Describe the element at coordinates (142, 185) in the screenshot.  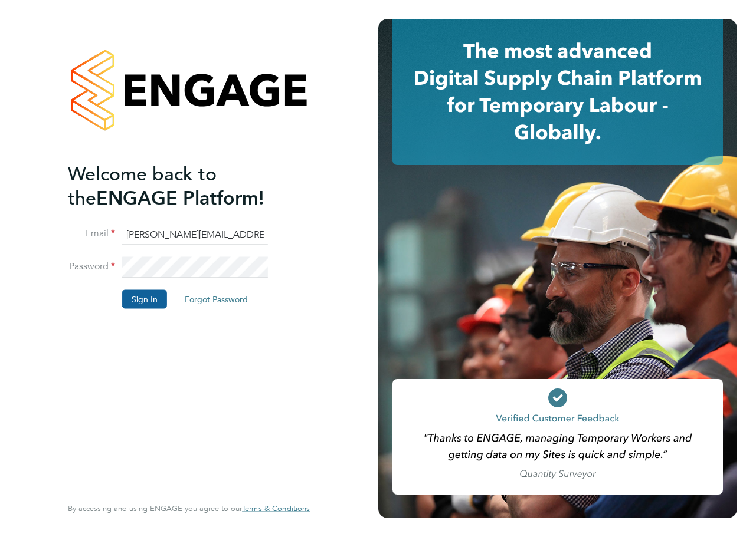
I see `span: Welcome back to the` at that location.